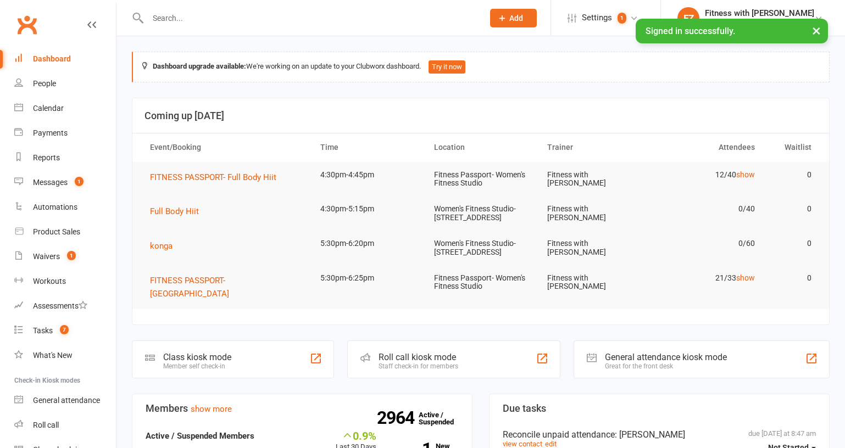  Describe the element at coordinates (708, 278) in the screenshot. I see `td: 21/33` at that location.